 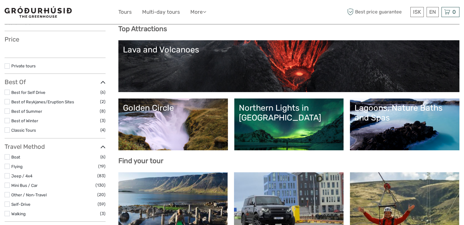 What do you see at coordinates (161, 12) in the screenshot?
I see `a: Multi-day tours` at bounding box center [161, 12].